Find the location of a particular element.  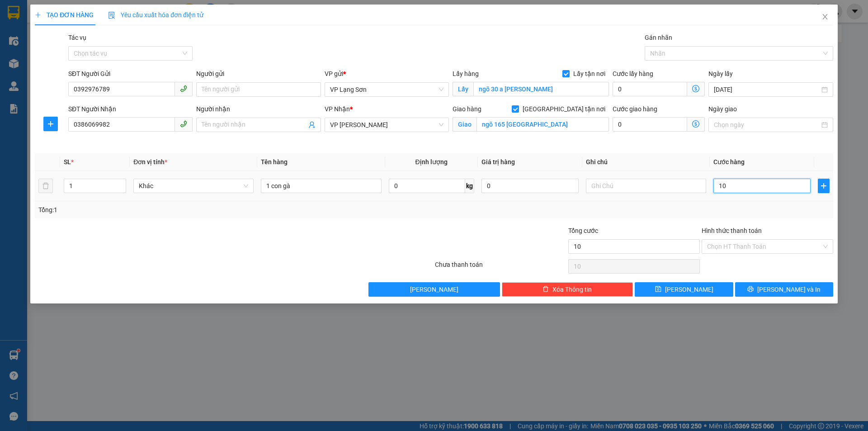

span: close is located at coordinates (826, 17).